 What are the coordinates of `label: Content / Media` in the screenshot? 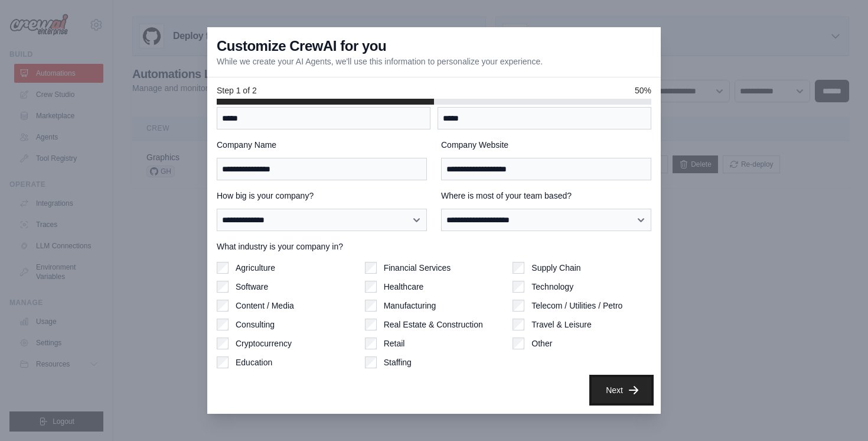 It's located at (265, 306).